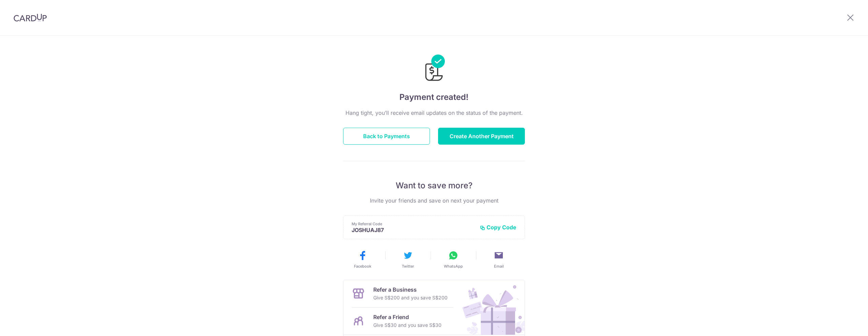 The height and width of the screenshot is (336, 868). I want to click on span: Facebook, so click(363, 266).